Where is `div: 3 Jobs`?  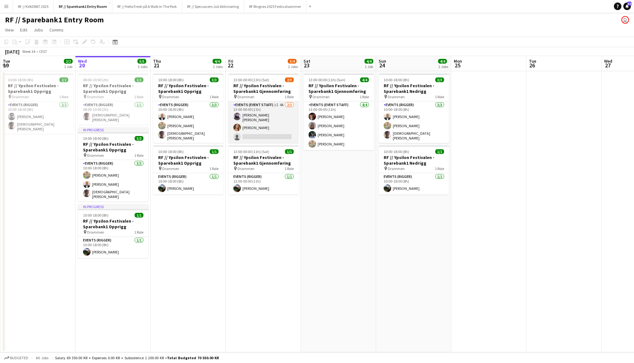
div: 3 Jobs is located at coordinates (142, 66).